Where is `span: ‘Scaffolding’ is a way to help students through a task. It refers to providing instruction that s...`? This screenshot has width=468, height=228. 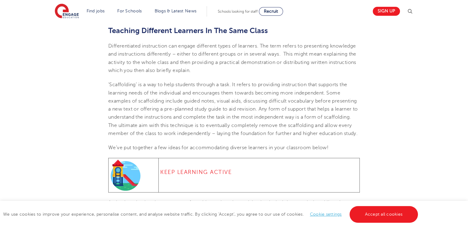 span: ‘Scaffolding’ is a way to help students through a task. It refers to providing instruction that s... is located at coordinates (233, 109).